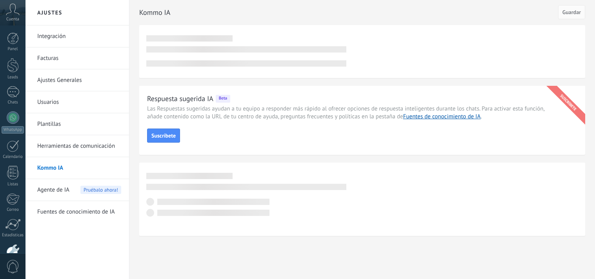  Describe the element at coordinates (77, 80) in the screenshot. I see `li: Ajustes Generales` at that location.